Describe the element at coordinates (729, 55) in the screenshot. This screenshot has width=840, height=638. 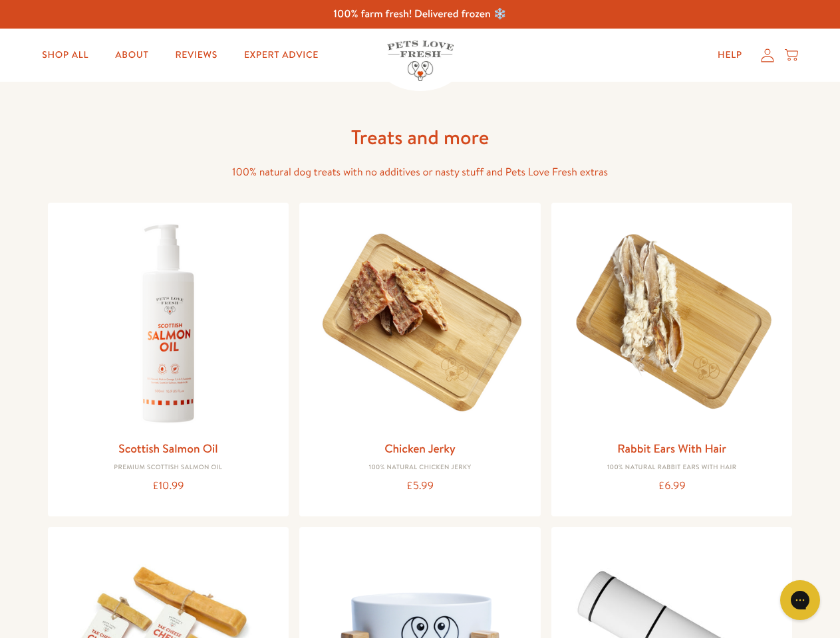
I see `a: Help` at that location.